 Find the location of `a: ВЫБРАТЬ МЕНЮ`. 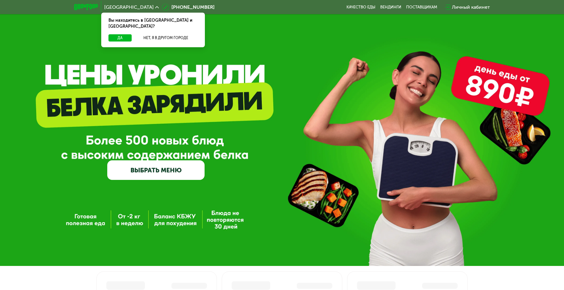

a: ВЫБРАТЬ МЕНЮ is located at coordinates (156, 170).